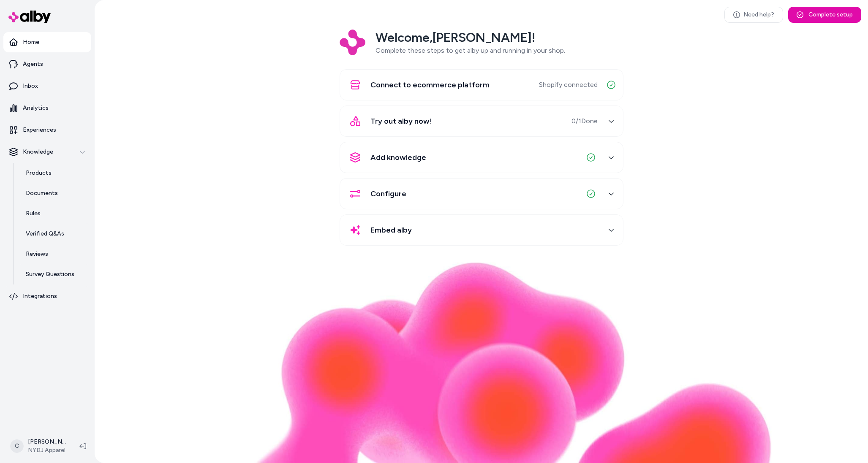 Image resolution: width=868 pixels, height=463 pixels. What do you see at coordinates (482, 157) in the screenshot?
I see `button: Add knowledge` at bounding box center [482, 157].